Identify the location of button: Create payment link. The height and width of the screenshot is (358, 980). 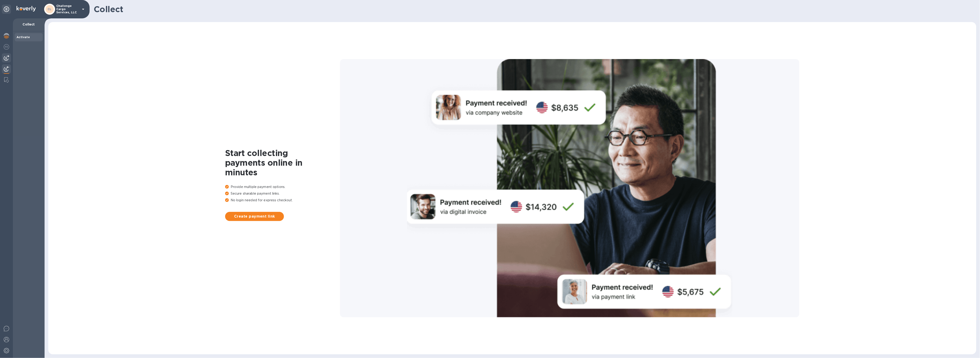
(254, 217).